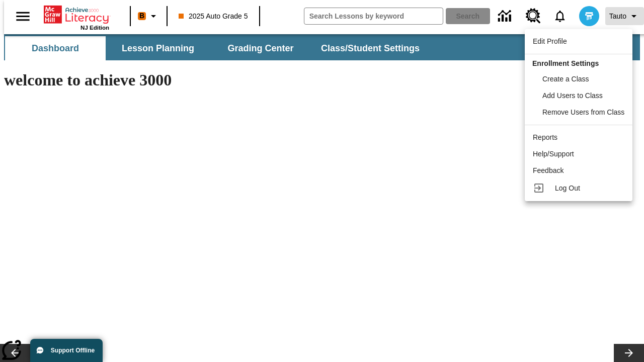 The width and height of the screenshot is (644, 362). Describe the element at coordinates (548, 171) in the screenshot. I see `span: Feedback` at that location.